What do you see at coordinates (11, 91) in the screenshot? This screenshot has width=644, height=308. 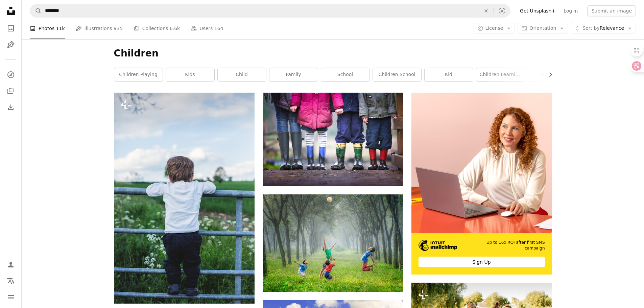 I see `a: Collections` at bounding box center [11, 91].